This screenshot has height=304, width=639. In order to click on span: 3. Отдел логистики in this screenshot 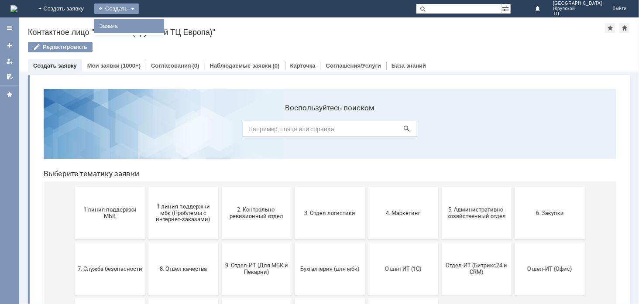, I will do `click(293, 130)`.